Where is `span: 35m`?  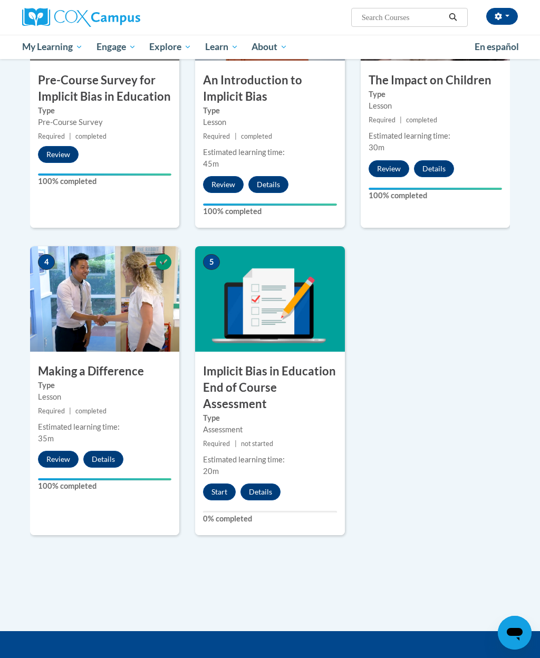
span: 35m is located at coordinates (46, 438).